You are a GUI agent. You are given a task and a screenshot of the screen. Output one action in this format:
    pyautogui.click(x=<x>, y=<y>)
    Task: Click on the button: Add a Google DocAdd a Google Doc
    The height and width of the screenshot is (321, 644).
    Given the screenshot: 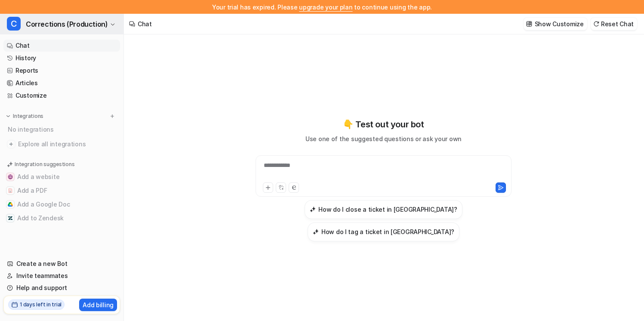 What is the action you would take?
    pyautogui.click(x=62, y=204)
    